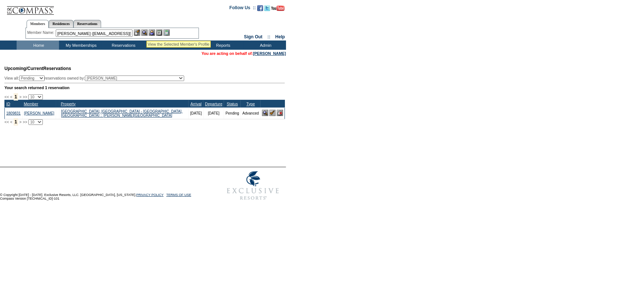 The image size is (644, 305). Describe the element at coordinates (31, 104) in the screenshot. I see `a: Member` at that location.